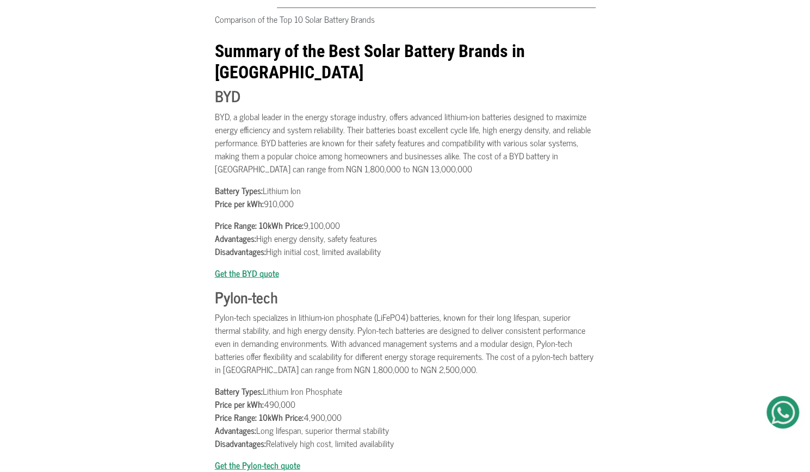 Image resolution: width=810 pixels, height=472 pixels. I want to click on p: Lithium Iron Phosphate 490,000 4,900,000 Long lifespan, superior thermal stability Relatively hig..., so click(405, 417).